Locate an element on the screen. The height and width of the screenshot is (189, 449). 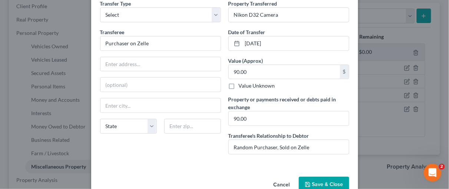
label: Transferee's Relationship to Debtor is located at coordinates (269, 135).